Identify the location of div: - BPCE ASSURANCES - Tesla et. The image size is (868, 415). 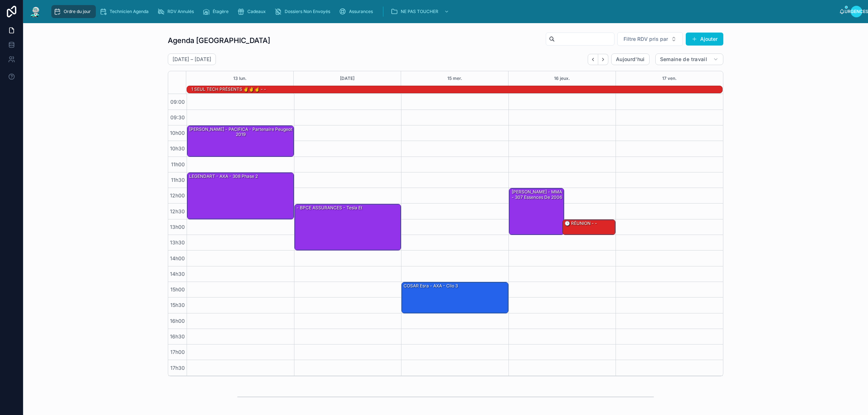
(348, 227).